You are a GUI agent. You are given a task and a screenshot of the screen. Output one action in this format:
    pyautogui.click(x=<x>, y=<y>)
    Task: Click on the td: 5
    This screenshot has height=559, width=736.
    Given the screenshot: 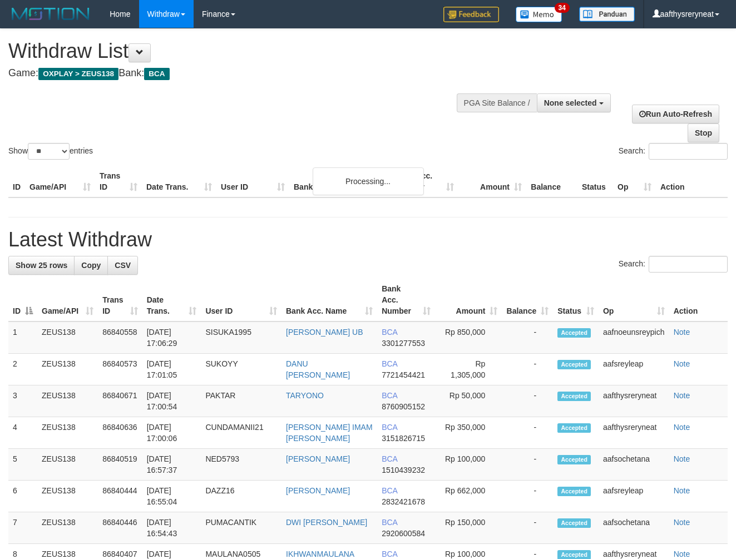 What is the action you would take?
    pyautogui.click(x=23, y=464)
    